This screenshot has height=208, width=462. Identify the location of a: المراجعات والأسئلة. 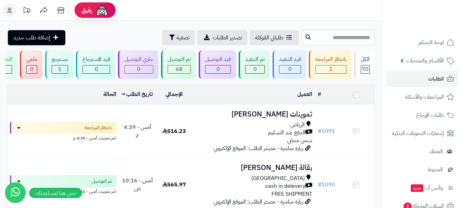
(422, 97).